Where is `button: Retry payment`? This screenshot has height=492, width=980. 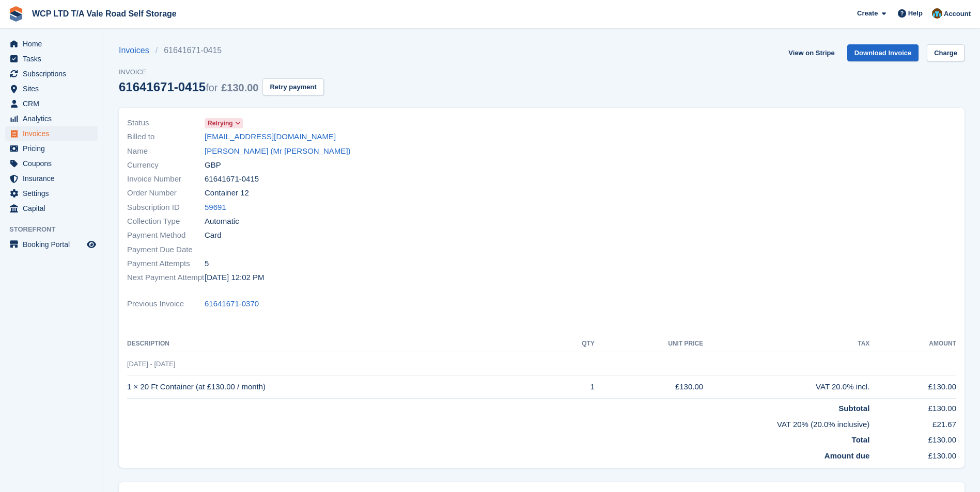
button: Retry payment is located at coordinates (293, 87).